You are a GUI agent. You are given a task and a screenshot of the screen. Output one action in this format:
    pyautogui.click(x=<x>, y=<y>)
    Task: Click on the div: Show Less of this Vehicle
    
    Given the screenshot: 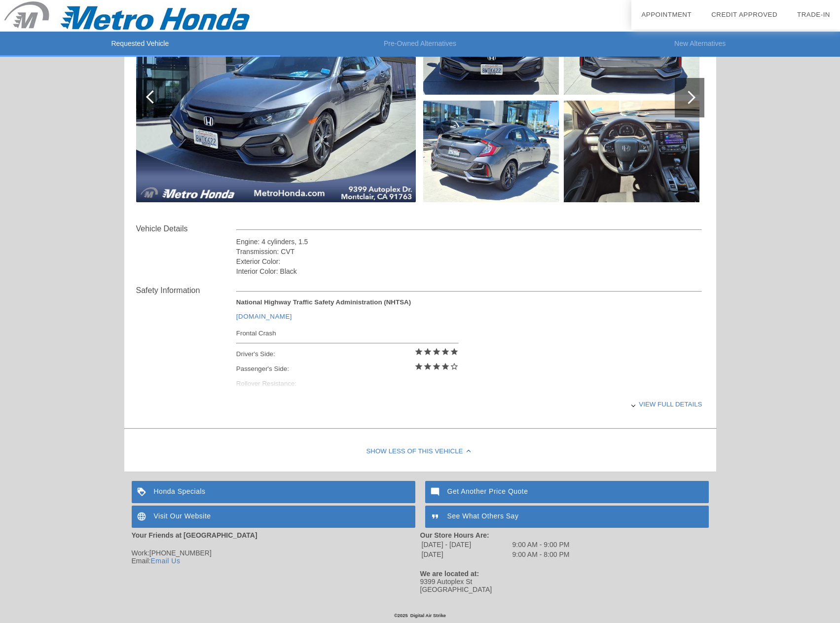 What is the action you would take?
    pyautogui.click(x=420, y=451)
    